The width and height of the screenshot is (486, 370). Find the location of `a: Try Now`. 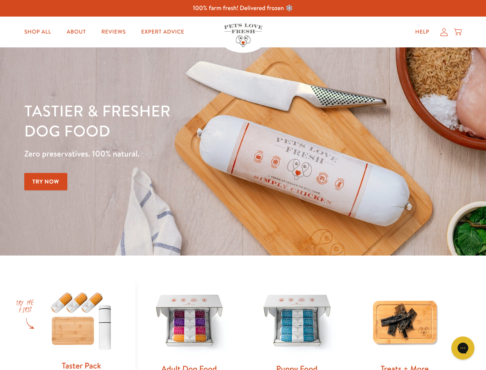

a: Try Now is located at coordinates (46, 181).